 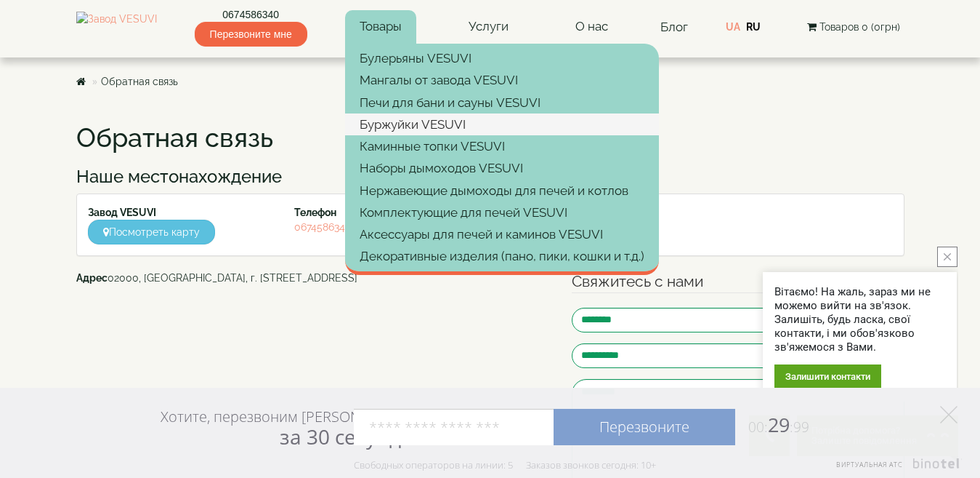 I want to click on a: Наборы дымоходов VESUVI, so click(x=502, y=168).